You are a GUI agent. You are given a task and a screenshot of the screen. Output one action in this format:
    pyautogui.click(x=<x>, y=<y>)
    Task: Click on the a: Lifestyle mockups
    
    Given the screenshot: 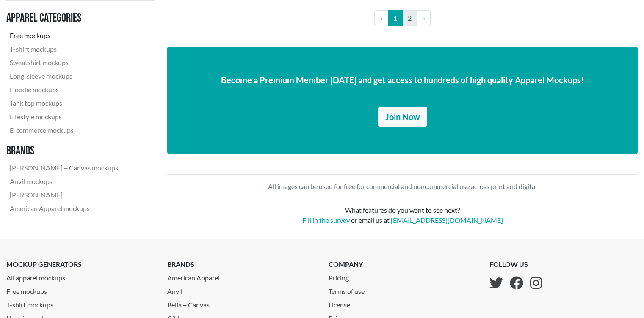 What is the action you would take?
    pyautogui.click(x=64, y=116)
    